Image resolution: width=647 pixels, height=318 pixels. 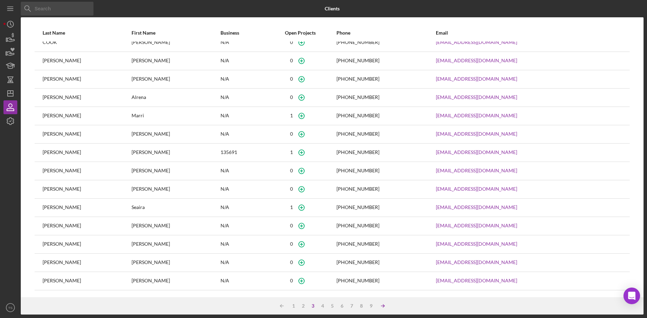 I want to click on div: 5, so click(x=332, y=306).